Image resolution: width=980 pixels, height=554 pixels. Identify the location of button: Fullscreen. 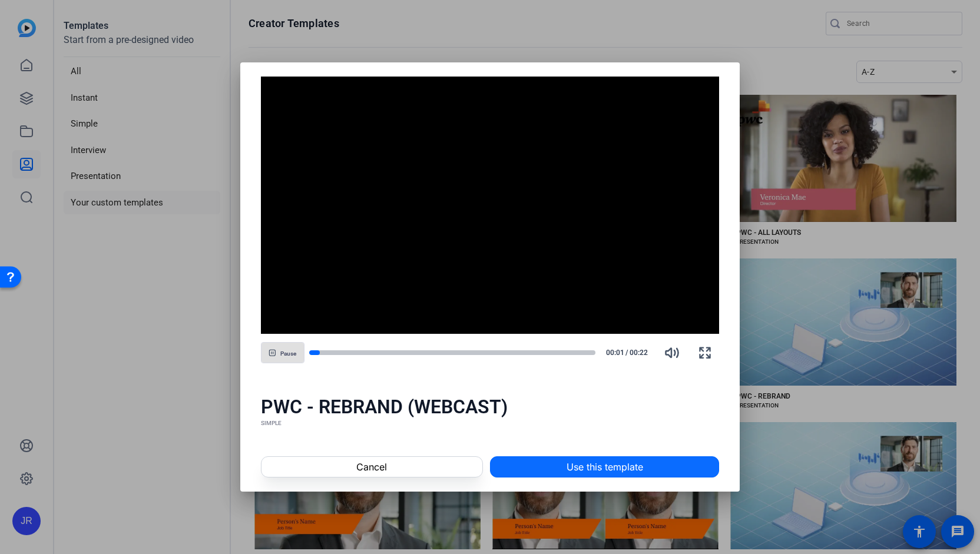
(705, 353).